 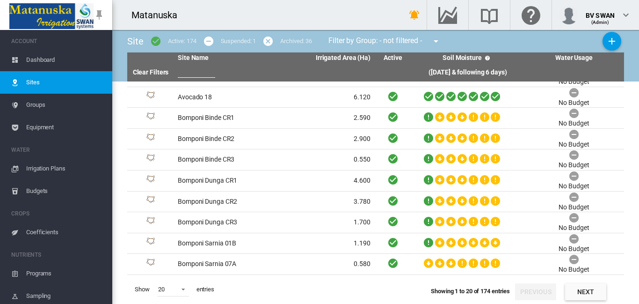 I want to click on div: Matanuska, so click(x=159, y=15).